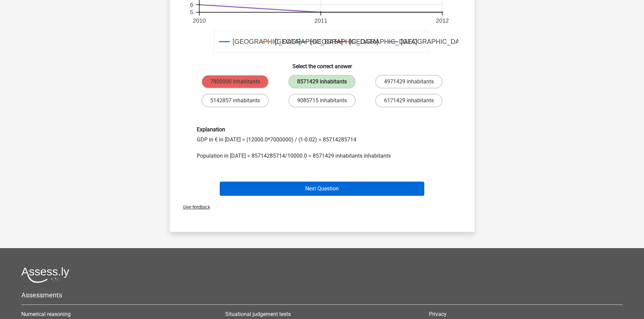  I want to click on text: 6, so click(192, 5).